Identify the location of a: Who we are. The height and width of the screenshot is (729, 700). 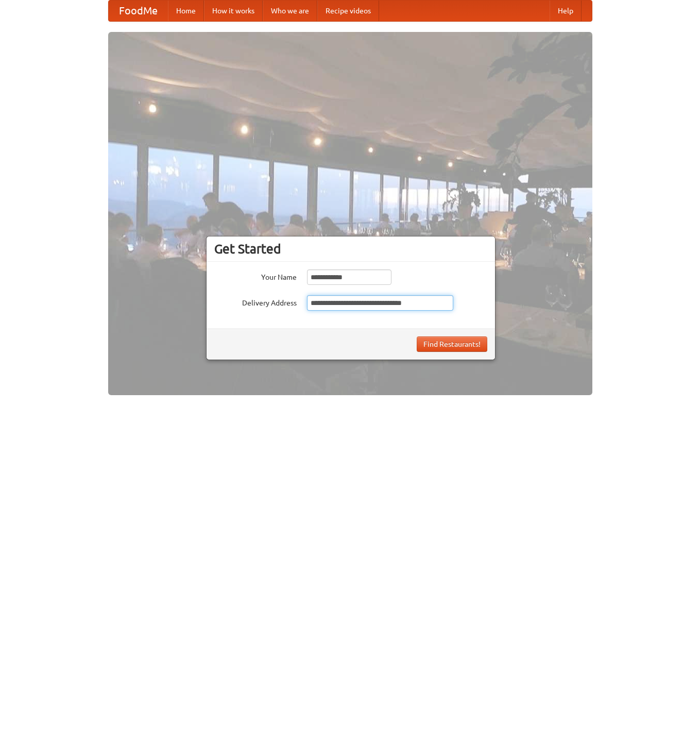
(289, 11).